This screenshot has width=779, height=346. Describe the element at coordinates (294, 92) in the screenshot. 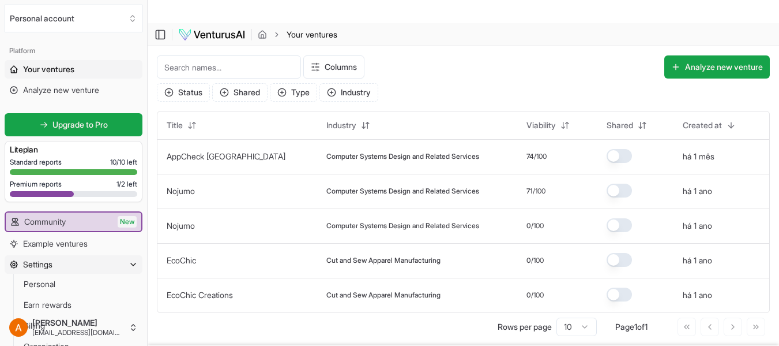

I see `button: Type` at that location.